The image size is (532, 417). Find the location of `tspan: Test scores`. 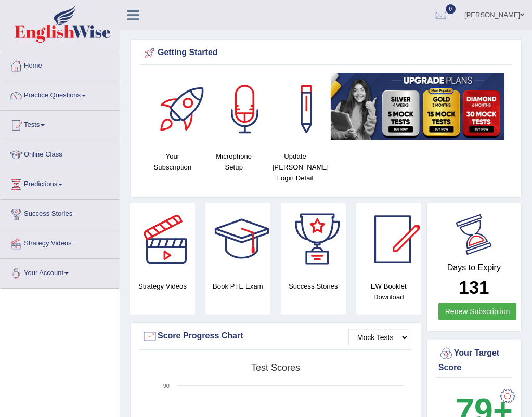

tspan: Test scores is located at coordinates (275, 367).